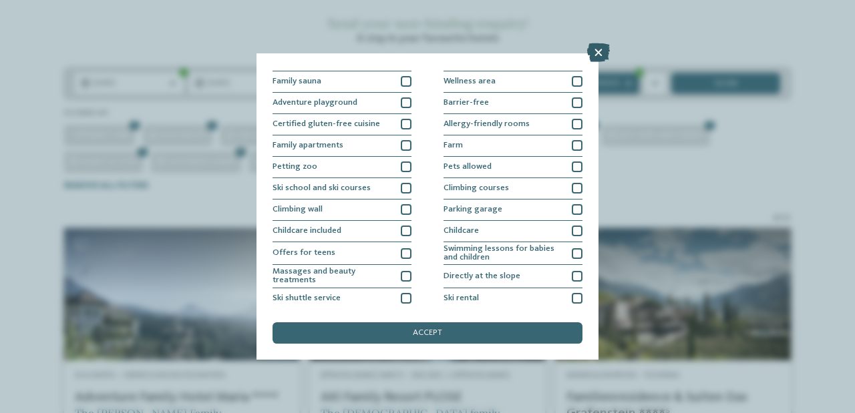 The width and height of the screenshot is (855, 413). What do you see at coordinates (308, 146) in the screenshot?
I see `span: Family apartments` at bounding box center [308, 146].